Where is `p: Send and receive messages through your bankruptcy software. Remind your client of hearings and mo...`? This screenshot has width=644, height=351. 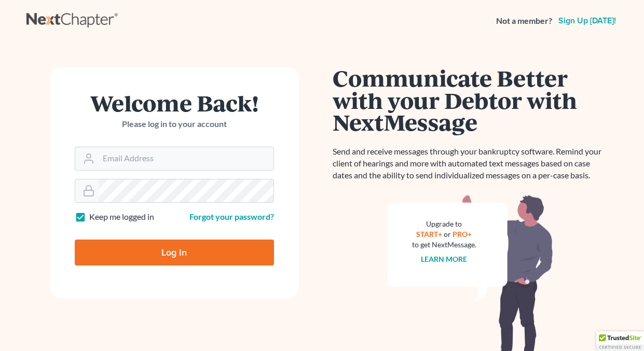 p: Send and receive messages through your bankruptcy software. Remind your client of hearings and mo... is located at coordinates (470, 164).